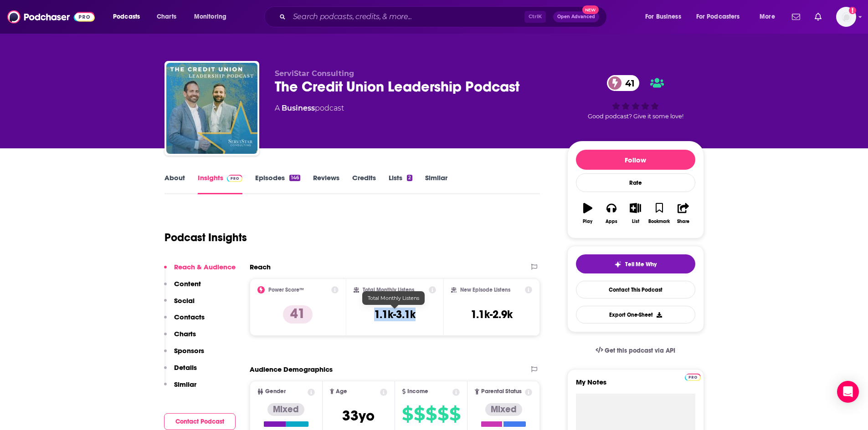  I want to click on a: InsightsPodchaser Pro, so click(220, 184).